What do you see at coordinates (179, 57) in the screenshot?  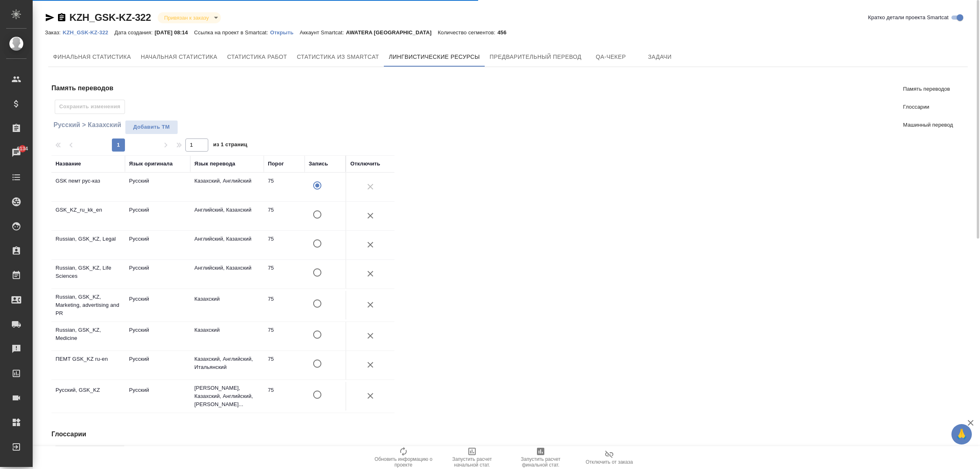 I see `span: Начальная статистика` at bounding box center [179, 57].